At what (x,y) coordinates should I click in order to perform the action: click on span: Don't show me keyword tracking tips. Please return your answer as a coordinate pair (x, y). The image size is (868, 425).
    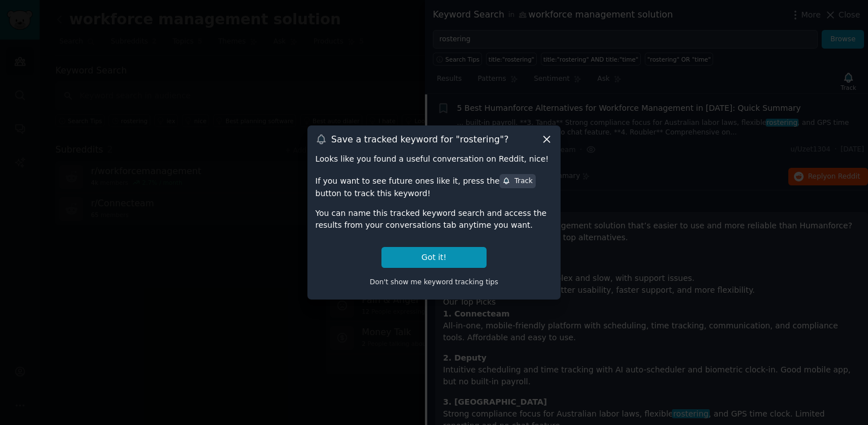
    Looking at the image, I should click on (434, 282).